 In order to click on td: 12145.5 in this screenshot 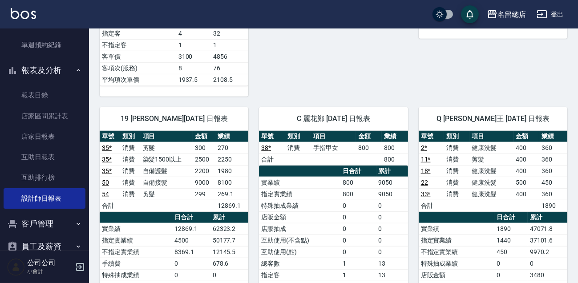, I will do `click(230, 252)`.